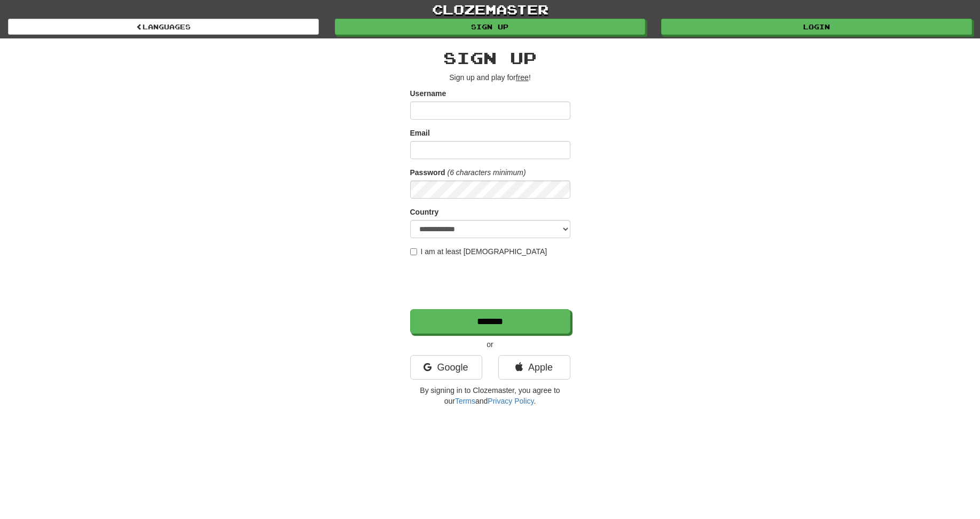  Describe the element at coordinates (534, 368) in the screenshot. I see `a: Apple` at that location.